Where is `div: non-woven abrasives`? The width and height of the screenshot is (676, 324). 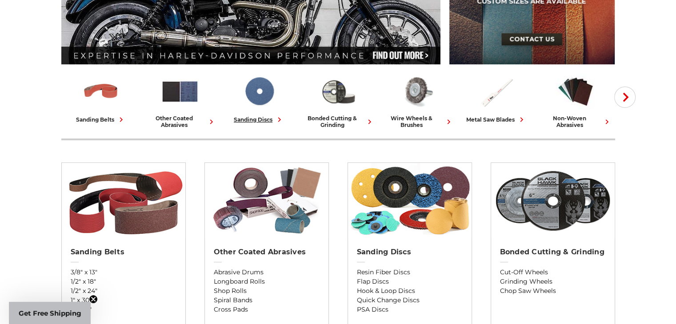 div: non-woven abrasives is located at coordinates (576, 122).